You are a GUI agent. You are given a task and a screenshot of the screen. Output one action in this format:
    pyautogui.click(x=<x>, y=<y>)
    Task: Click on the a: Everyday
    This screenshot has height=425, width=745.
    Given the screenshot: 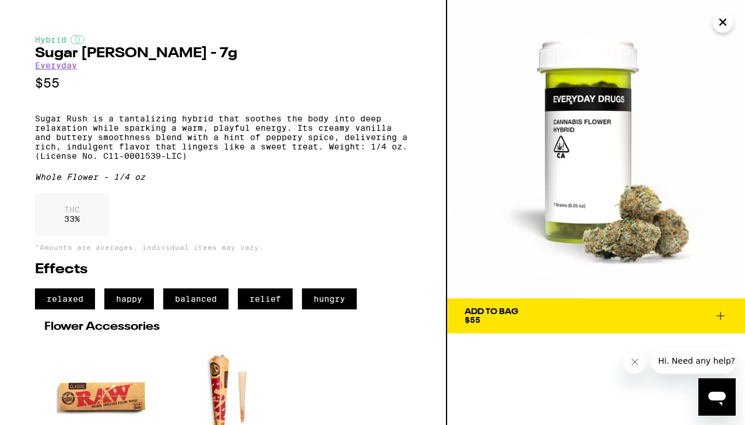 What is the action you would take?
    pyautogui.click(x=56, y=65)
    